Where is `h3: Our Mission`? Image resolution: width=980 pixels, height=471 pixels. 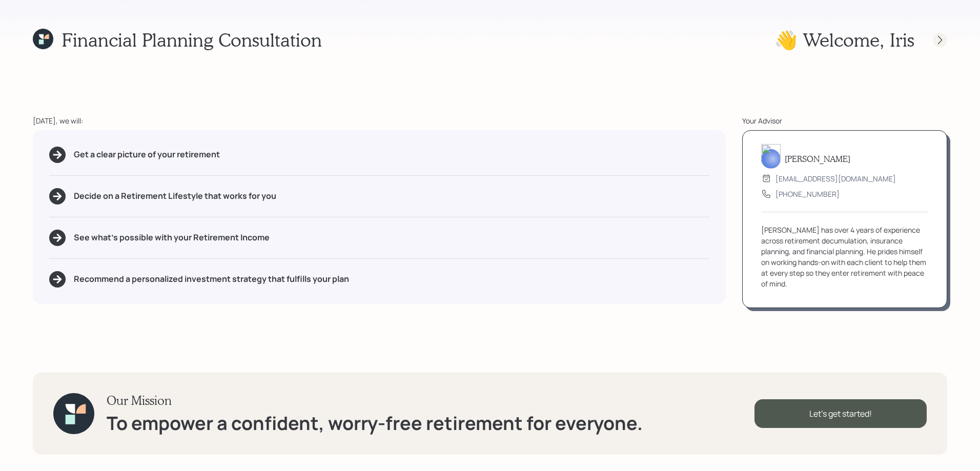 h3: Our Mission is located at coordinates (374, 401).